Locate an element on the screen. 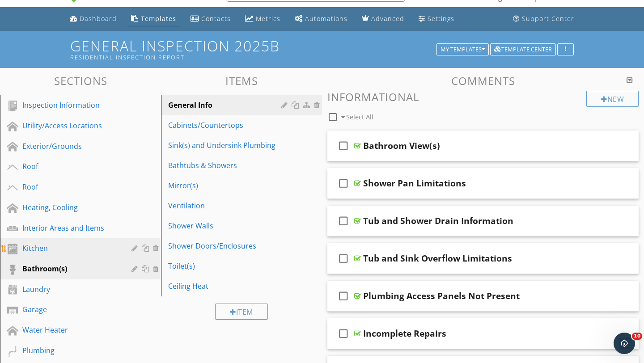 The image size is (644, 363). div: Tub and Sink Overflow Limitations is located at coordinates (437, 259).